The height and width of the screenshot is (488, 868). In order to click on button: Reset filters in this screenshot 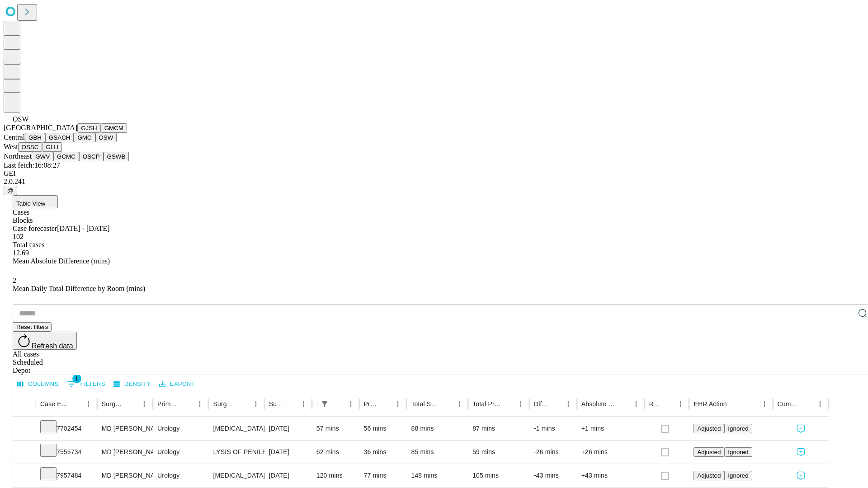, I will do `click(32, 327)`.